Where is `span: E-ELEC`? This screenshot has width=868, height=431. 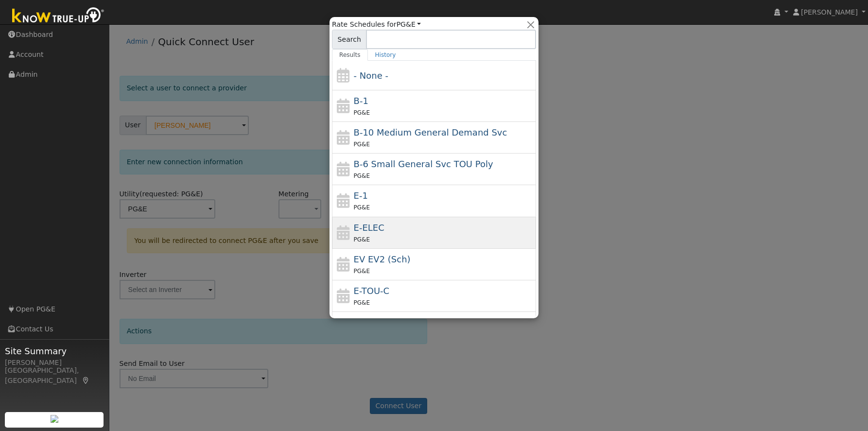 span: E-ELEC is located at coordinates (369, 227).